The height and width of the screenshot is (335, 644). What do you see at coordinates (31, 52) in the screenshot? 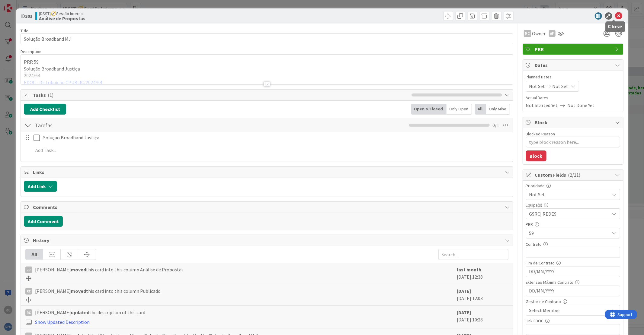
I see `span: Description` at bounding box center [31, 52].